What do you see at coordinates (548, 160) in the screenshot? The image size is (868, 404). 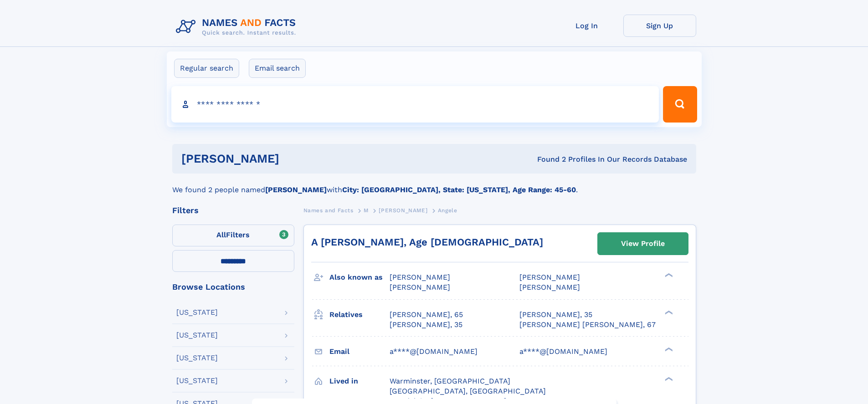 I see `div: Found 2 Profiles In Our Records Database` at bounding box center [548, 160].